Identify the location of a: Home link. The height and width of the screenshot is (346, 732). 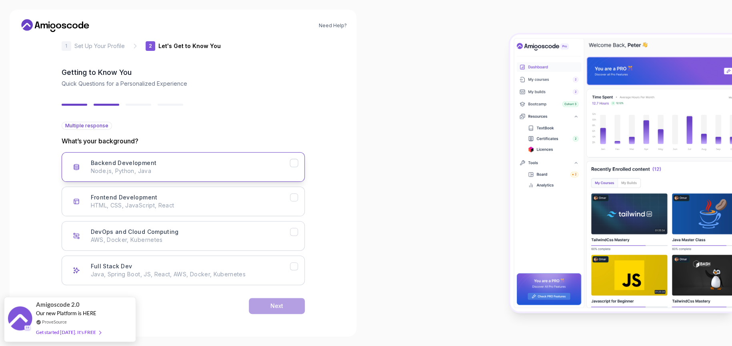
(55, 26).